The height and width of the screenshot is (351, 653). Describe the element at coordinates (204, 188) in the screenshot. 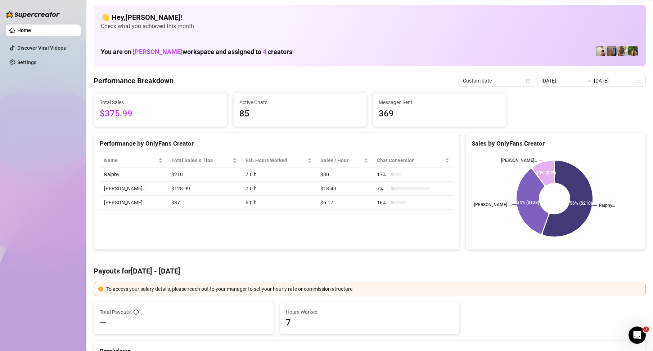

I see `td: $128.99` at that location.